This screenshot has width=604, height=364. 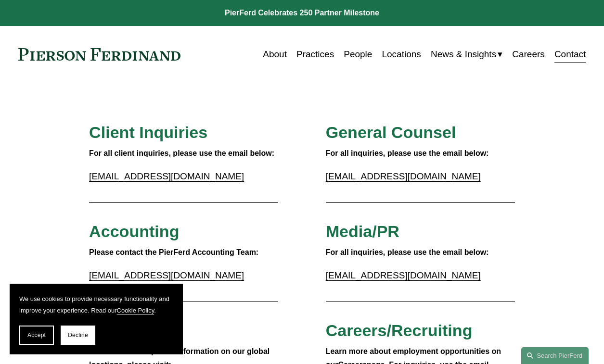 I want to click on a: Careers, so click(x=529, y=55).